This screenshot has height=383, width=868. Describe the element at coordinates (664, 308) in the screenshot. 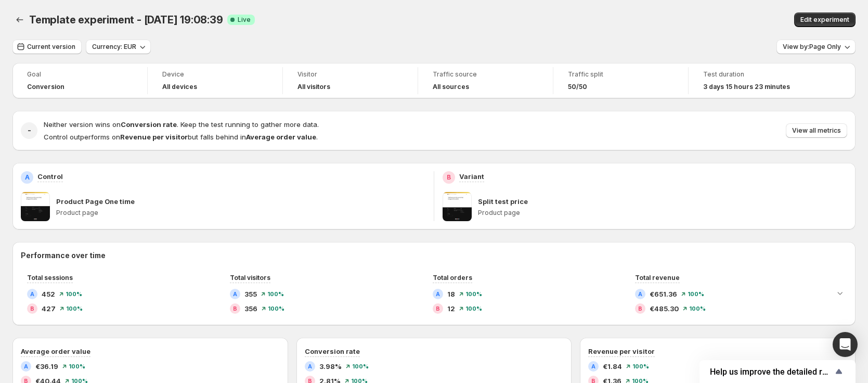

I see `span: €485.30` at that location.